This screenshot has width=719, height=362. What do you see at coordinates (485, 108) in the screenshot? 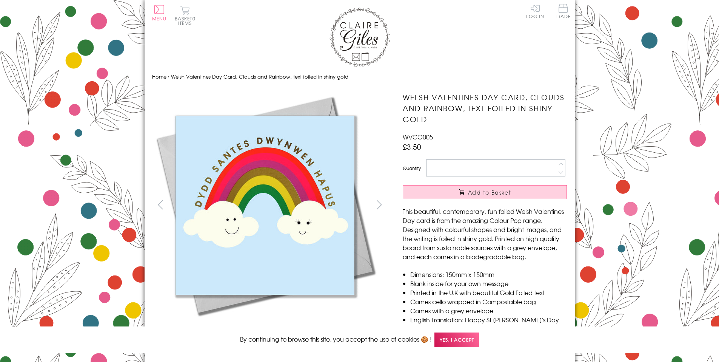
I see `h1: Welsh Valentines Day Card, Clouds and Rainbow, text foiled in shiny gold` at bounding box center [485, 108].